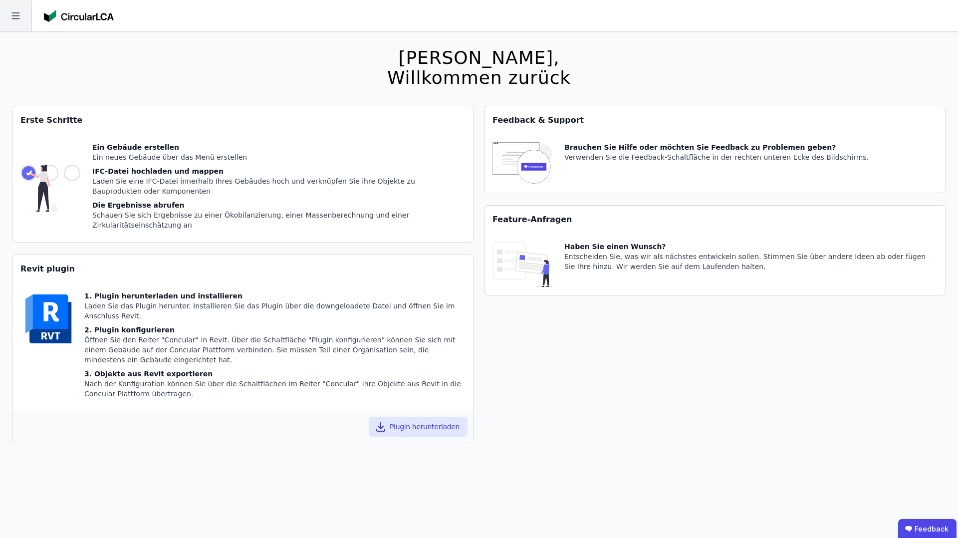 This screenshot has width=958, height=538. I want to click on div: Öffnen Sie den Reiter "Concular" in Revit. Über die Schaltfläche "Plugin konfigurieren" können Si..., so click(275, 350).